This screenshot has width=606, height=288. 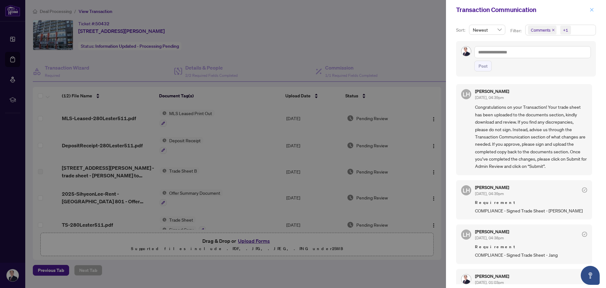 What do you see at coordinates (590, 275) in the screenshot?
I see `button: Open asap` at bounding box center [590, 275].